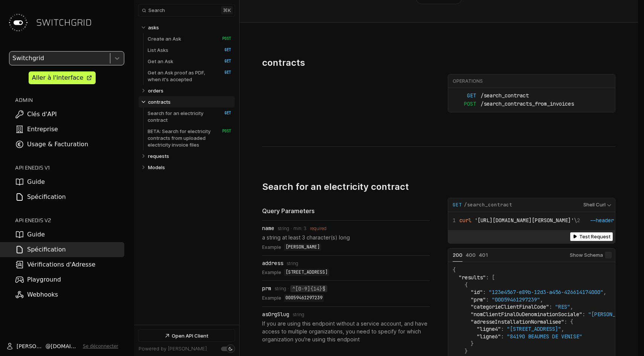 The width and height of the screenshot is (644, 356). I want to click on h2: ADMIN, so click(70, 100).